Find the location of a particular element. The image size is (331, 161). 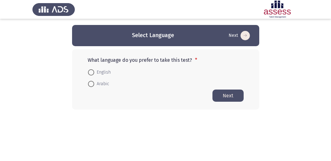

span: English is located at coordinates (102, 72).